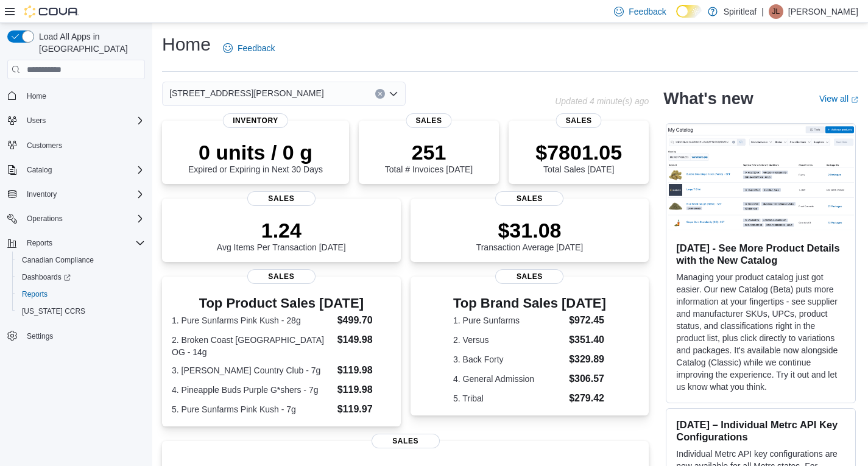 Image resolution: width=868 pixels, height=466 pixels. I want to click on dt: 5. Tribal, so click(508, 398).